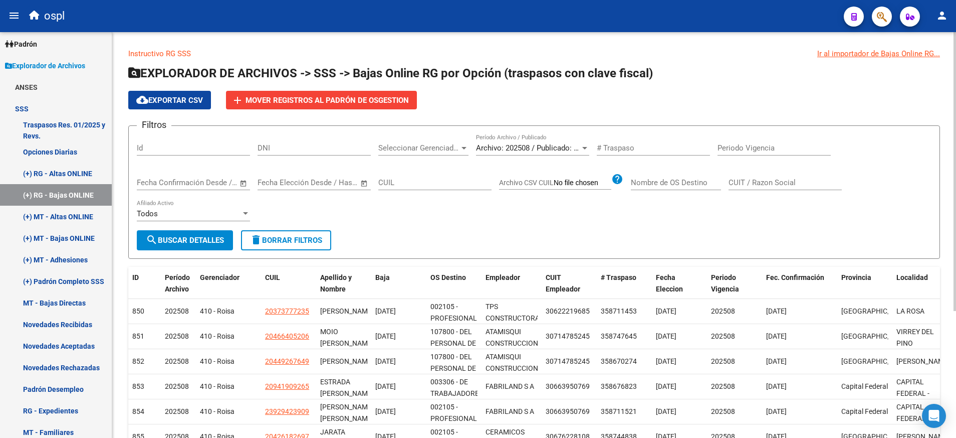  What do you see at coordinates (185, 240) in the screenshot?
I see `button: Buscar Detalles` at bounding box center [185, 240].